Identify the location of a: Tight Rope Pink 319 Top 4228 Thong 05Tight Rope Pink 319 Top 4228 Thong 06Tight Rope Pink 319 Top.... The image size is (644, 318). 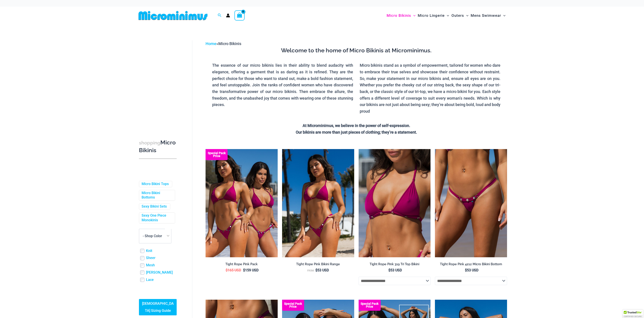
(318, 203).